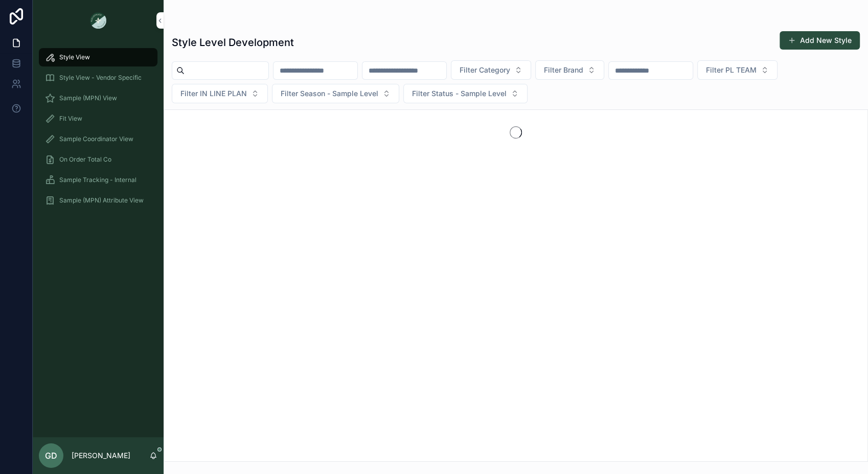  Describe the element at coordinates (98, 78) in the screenshot. I see `a: Style View - Vendor Specific` at that location.